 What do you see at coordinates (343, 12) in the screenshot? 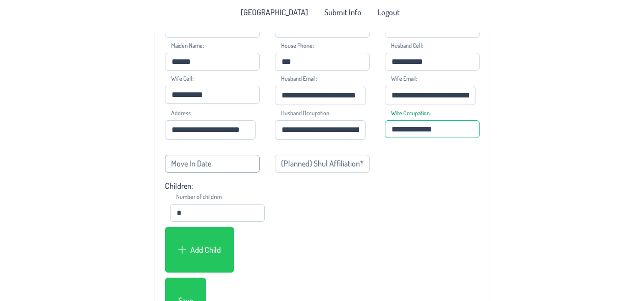
I see `li: Submit Info` at bounding box center [343, 12].